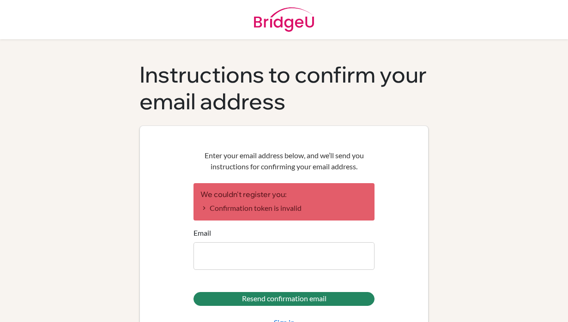 This screenshot has height=322, width=568. What do you see at coordinates (284, 161) in the screenshot?
I see `p: Enter your email address below, and we’ll send you instructions for confirming your email address.` at bounding box center [284, 161].